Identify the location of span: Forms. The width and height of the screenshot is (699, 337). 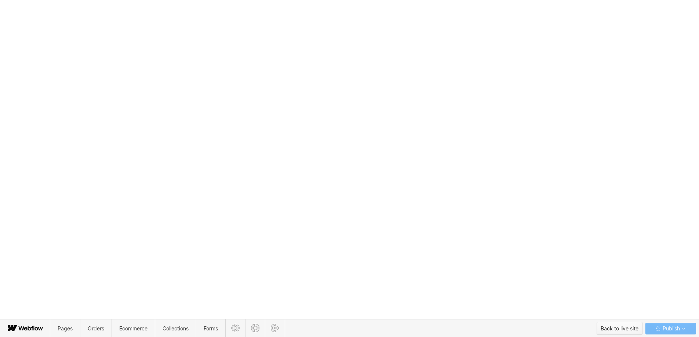
(210, 328).